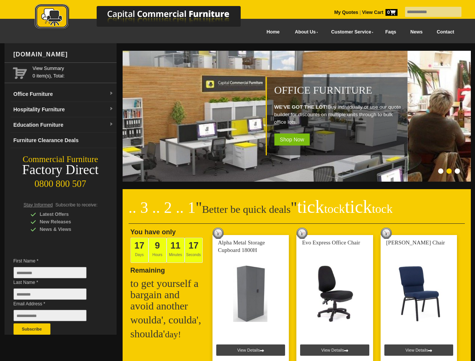  I want to click on div: Latest Offers, so click(66, 214).